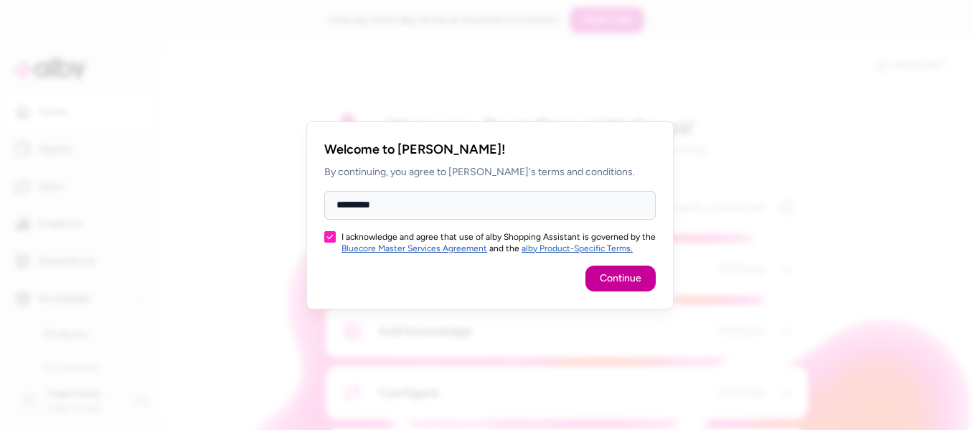 This screenshot has height=430, width=980. I want to click on a: Bluecore Master Services Agreement, so click(414, 249).